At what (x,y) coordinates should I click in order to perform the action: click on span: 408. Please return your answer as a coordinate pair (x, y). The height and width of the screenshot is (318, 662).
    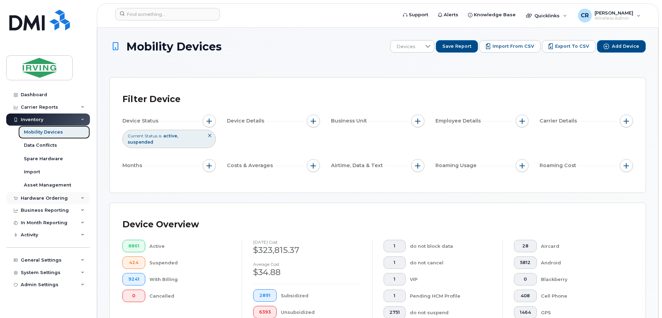
    Looking at the image, I should click on (525, 296).